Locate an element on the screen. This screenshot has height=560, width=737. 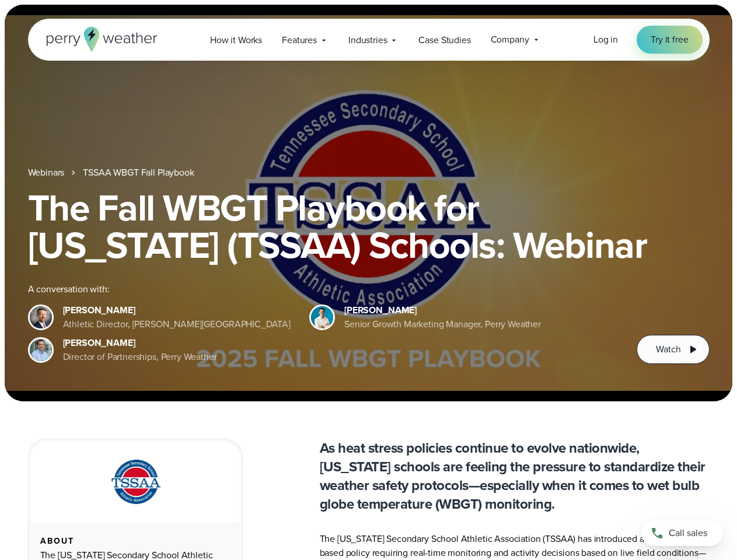
img: Jeff Wood is located at coordinates (41, 350).